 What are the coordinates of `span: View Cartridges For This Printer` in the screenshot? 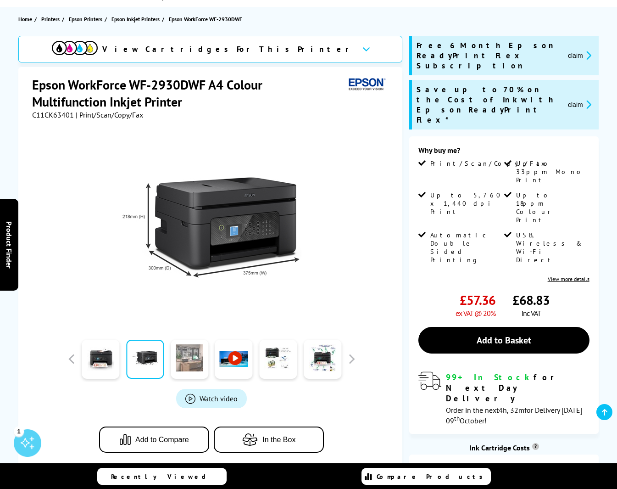 It's located at (228, 49).